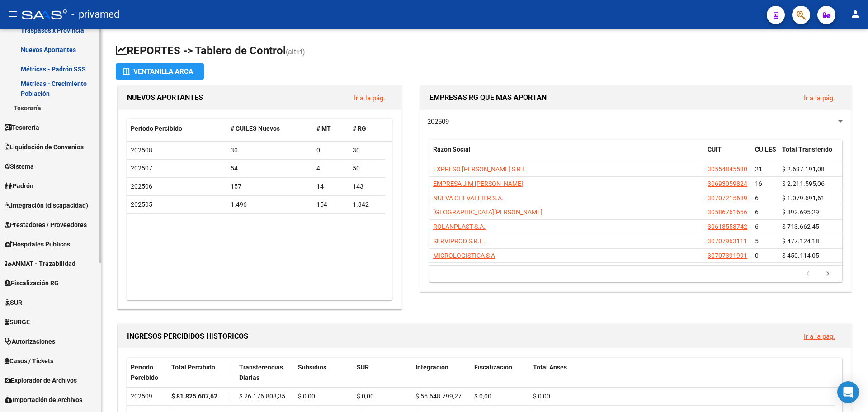 The width and height of the screenshot is (868, 412). I want to click on a: go to previous page, so click(808, 274).